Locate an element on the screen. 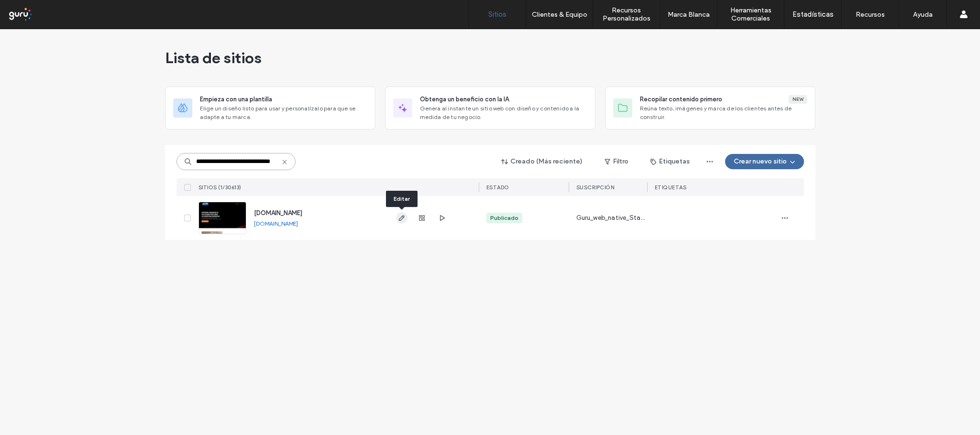 The width and height of the screenshot is (980, 435). label: Clientes & Equipo is located at coordinates (560, 15).